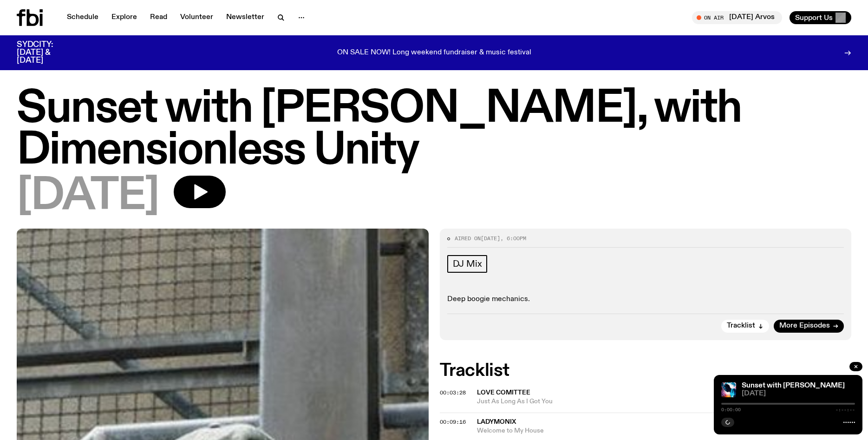 Image resolution: width=868 pixels, height=440 pixels. What do you see at coordinates (513, 238) in the screenshot?
I see `span: , 6:00pm` at bounding box center [513, 238].